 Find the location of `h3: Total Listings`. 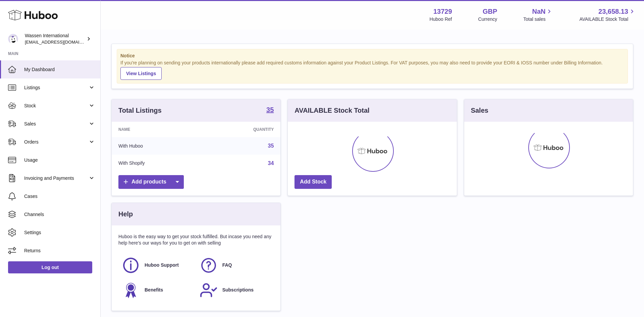

h3: Total Listings is located at coordinates (140, 111).